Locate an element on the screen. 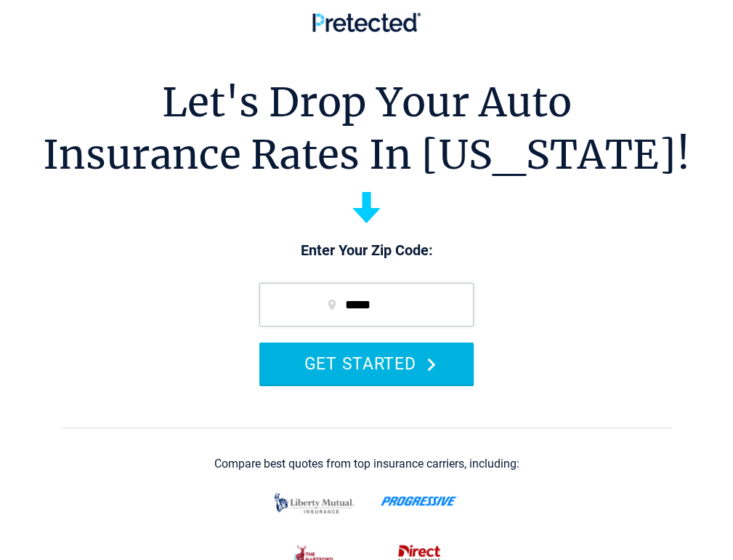 The height and width of the screenshot is (560, 733). button: GET STARTED is located at coordinates (366, 363).